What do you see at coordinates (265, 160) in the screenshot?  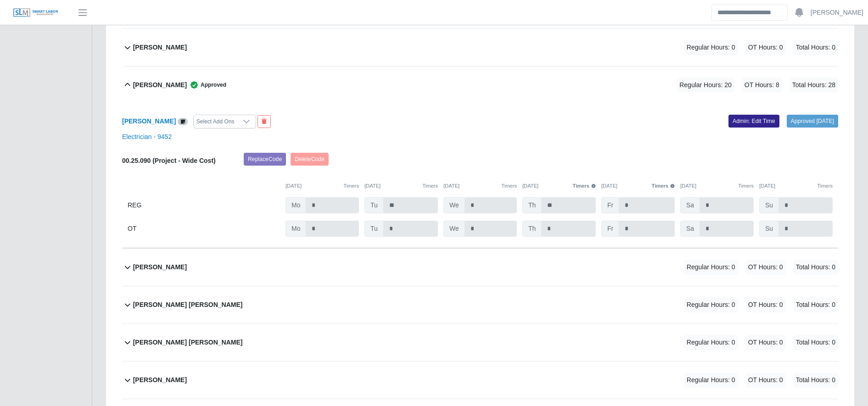 I see `button: ReplaceCode` at bounding box center [265, 160].